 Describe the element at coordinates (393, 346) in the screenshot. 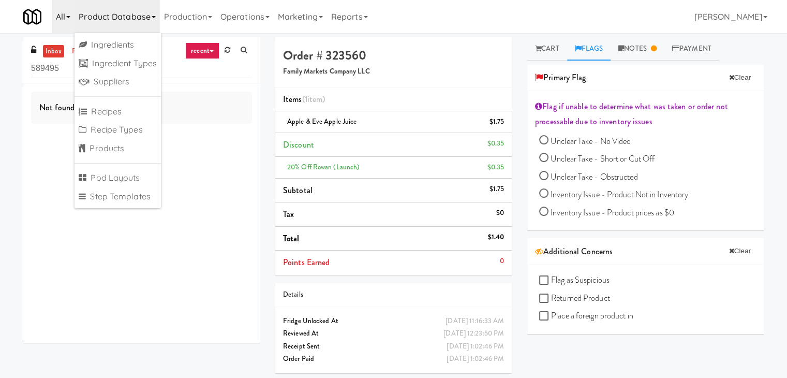

I see `div: Receipt Sent` at that location.